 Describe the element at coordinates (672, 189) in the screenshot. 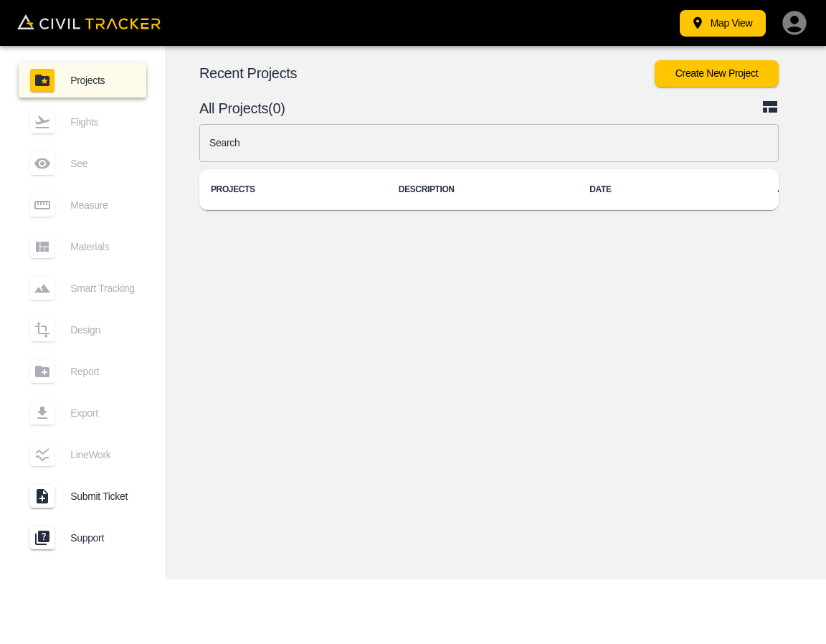

I see `th: DATE` at that location.